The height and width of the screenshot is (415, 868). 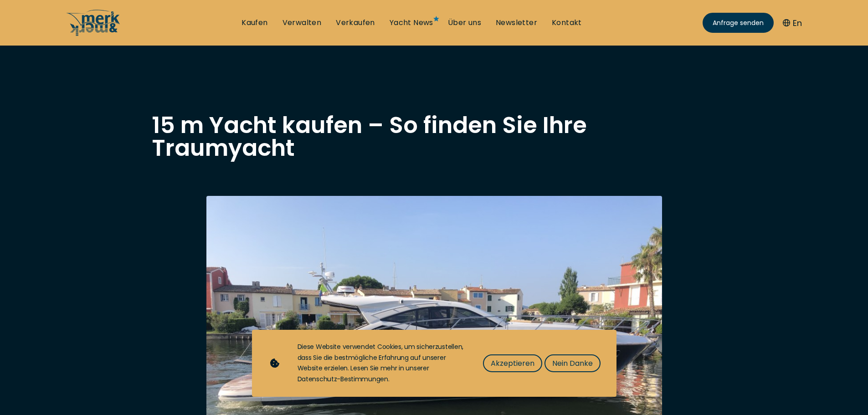 I want to click on span: Akzeptieren, so click(x=513, y=364).